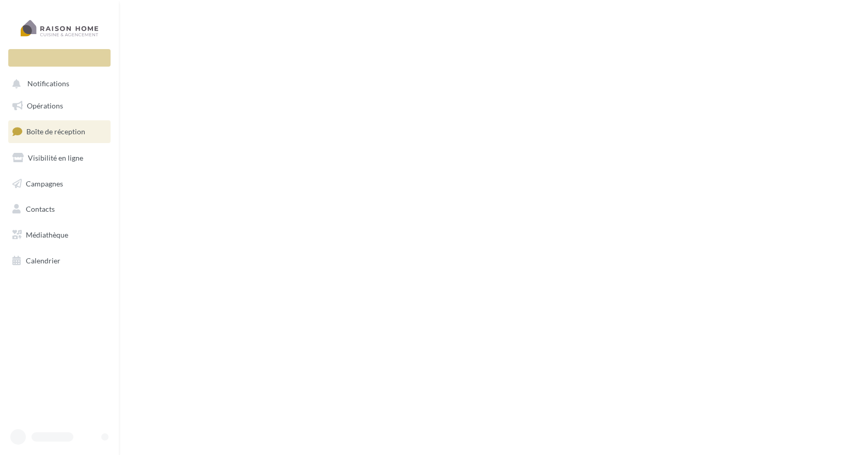 The height and width of the screenshot is (455, 868). Describe the element at coordinates (48, 84) in the screenshot. I see `span: Notifications` at that location.